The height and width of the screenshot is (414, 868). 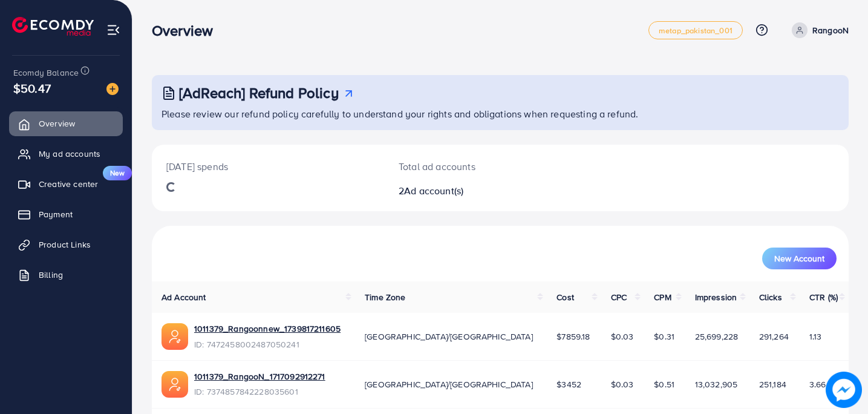 What do you see at coordinates (772, 384) in the screenshot?
I see `span: 251,184` at bounding box center [772, 384].